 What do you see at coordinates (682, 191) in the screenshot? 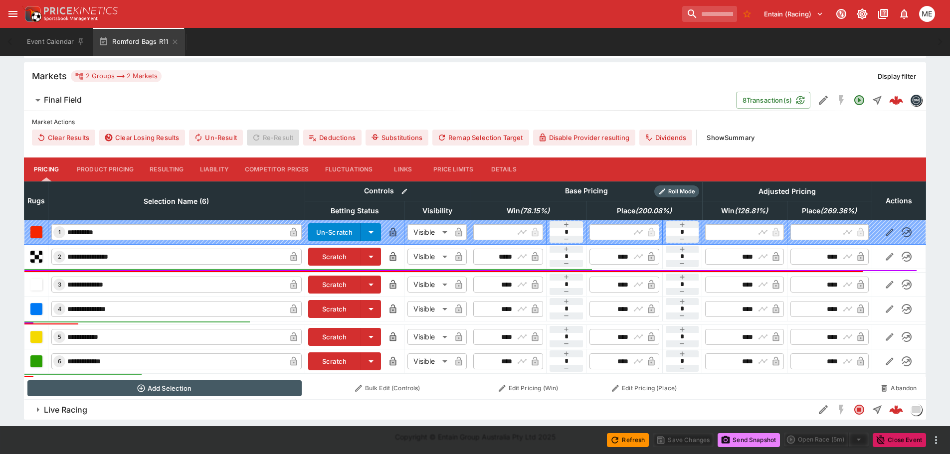
I see `span: Roll Mode` at bounding box center [682, 191].